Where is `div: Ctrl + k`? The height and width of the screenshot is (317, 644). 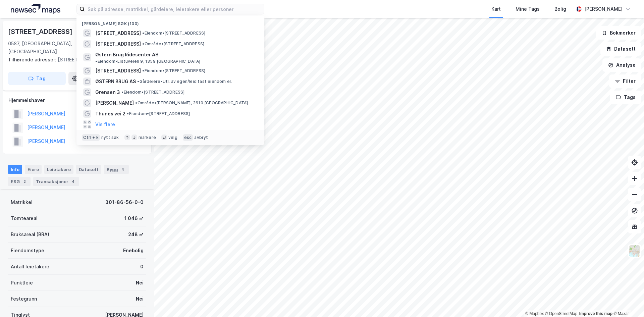 div: Ctrl + k is located at coordinates (91, 137).